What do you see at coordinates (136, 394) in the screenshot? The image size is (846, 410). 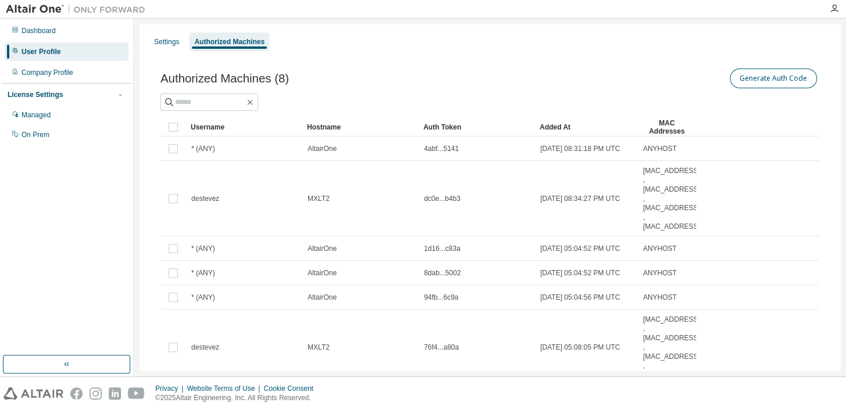 I see `img: youtube.svg` at bounding box center [136, 394].